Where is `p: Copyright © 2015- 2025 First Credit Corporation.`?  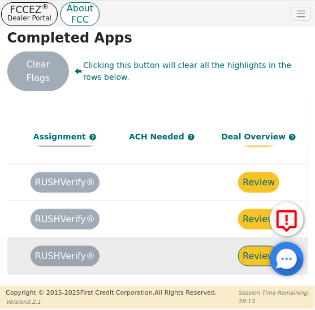 p: Copyright © 2015- 2025 First Credit Corporation. is located at coordinates (111, 293).